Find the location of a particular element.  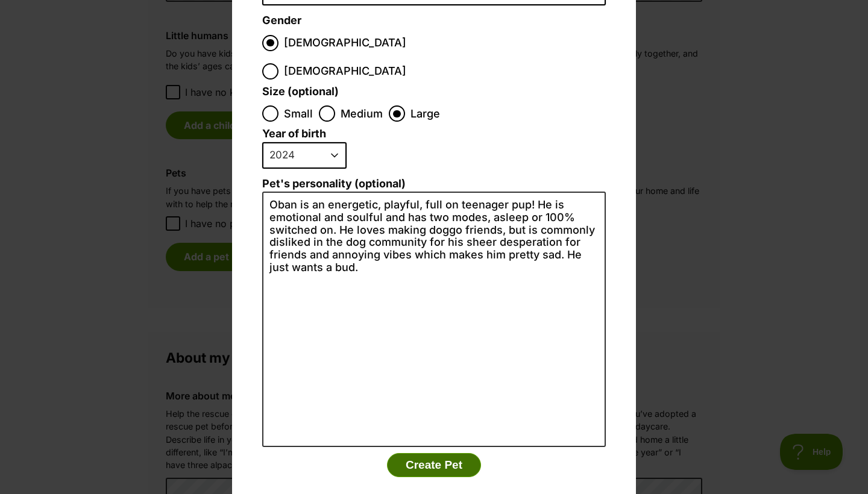

label: Year of birth is located at coordinates (294, 134).